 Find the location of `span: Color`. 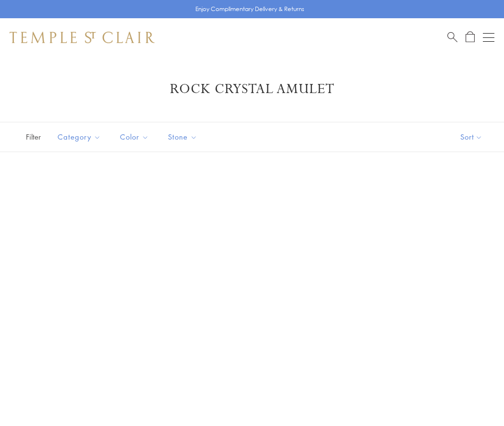

span: Color is located at coordinates (136, 136).